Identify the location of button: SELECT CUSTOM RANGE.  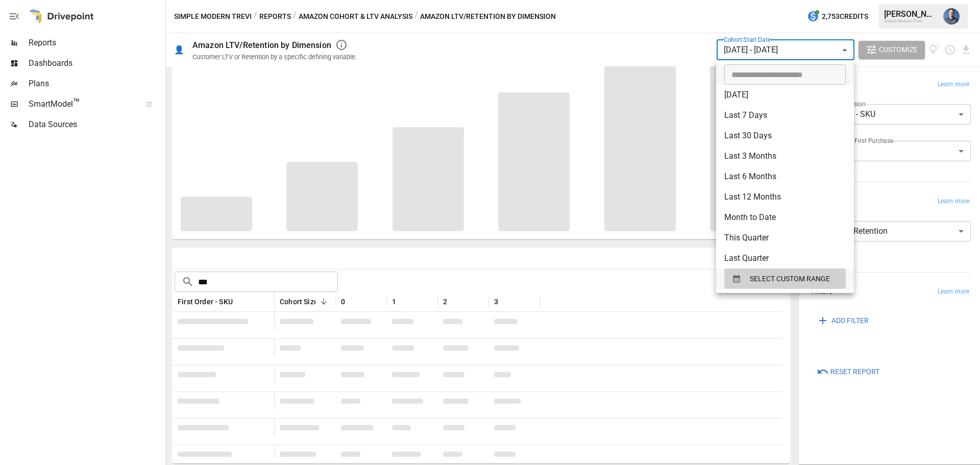
(785, 279).